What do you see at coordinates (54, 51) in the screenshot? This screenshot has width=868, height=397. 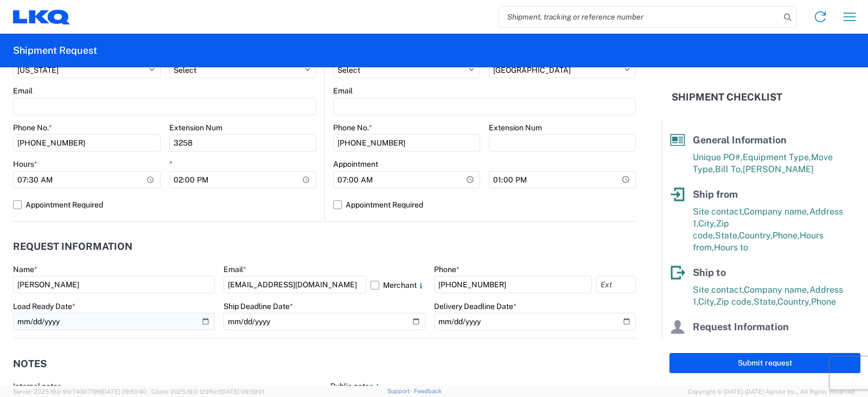 I see `h2: Shipment Request` at bounding box center [54, 51].